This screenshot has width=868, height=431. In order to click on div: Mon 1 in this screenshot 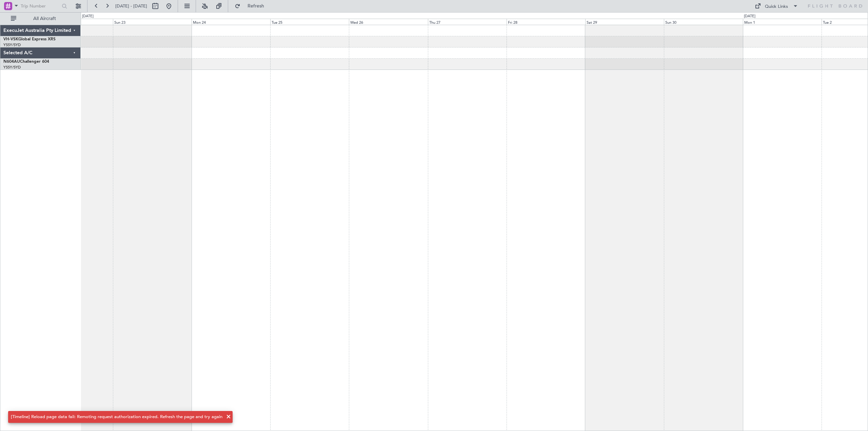, I will do `click(782, 21)`.